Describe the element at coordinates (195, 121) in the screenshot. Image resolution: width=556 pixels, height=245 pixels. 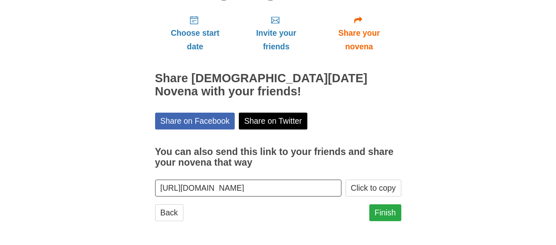
I see `a: Share on Facebook` at that location.